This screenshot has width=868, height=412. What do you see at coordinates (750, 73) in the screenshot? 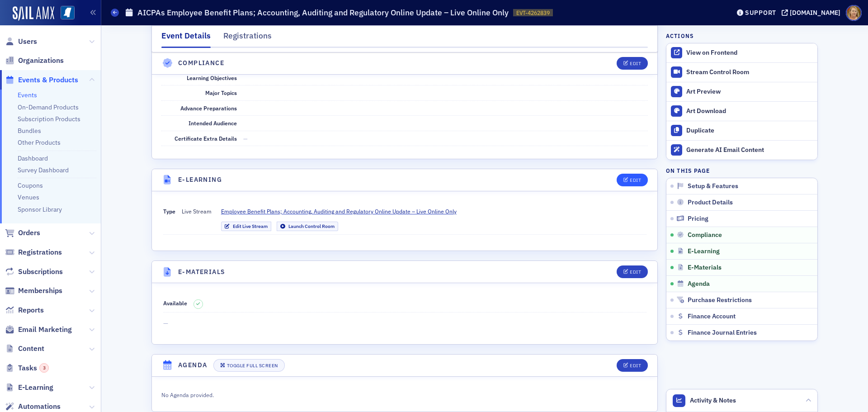
I see `div: Stream Control Room` at bounding box center [750, 73].